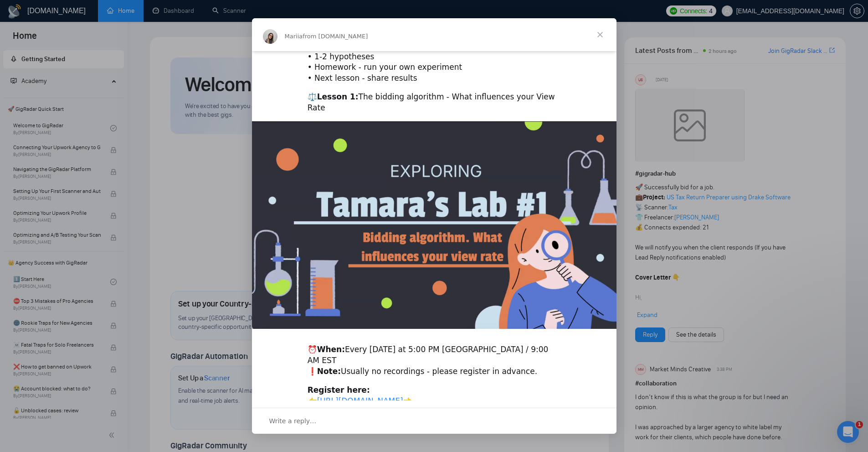 This screenshot has width=868, height=452. What do you see at coordinates (329, 371) in the screenshot?
I see `b: Note:` at bounding box center [329, 371].